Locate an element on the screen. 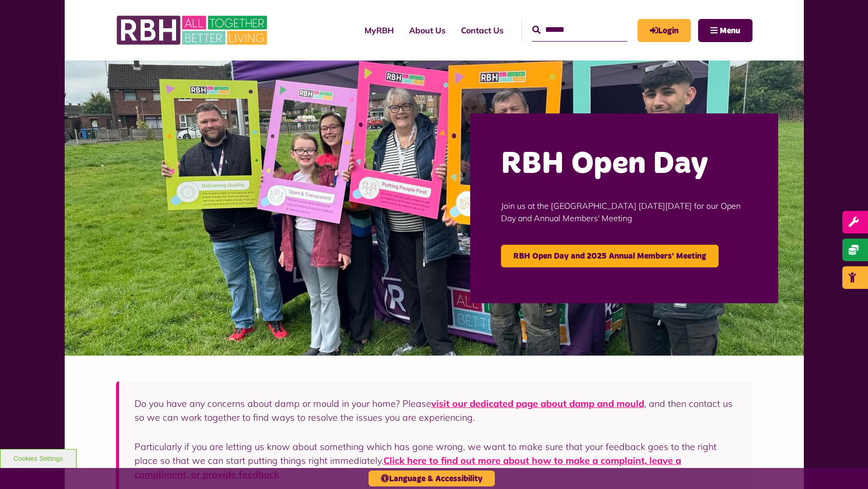 Image resolution: width=868 pixels, height=489 pixels. p: Particularly if you are letting us know about something which has gone wrong, we want to make sur... is located at coordinates (436, 460).